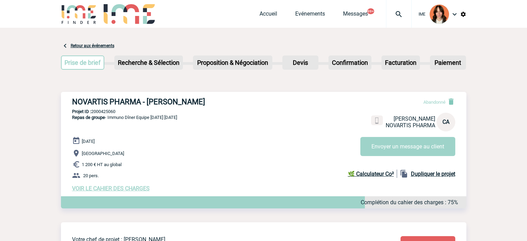  What do you see at coordinates (92, 46) in the screenshot?
I see `a: Retour aux événements` at bounding box center [92, 46].